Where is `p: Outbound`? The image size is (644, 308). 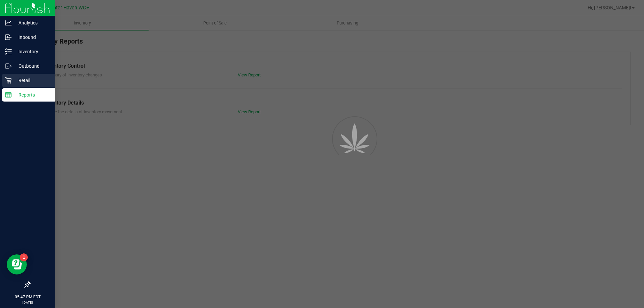
p: Outbound is located at coordinates (32, 66).